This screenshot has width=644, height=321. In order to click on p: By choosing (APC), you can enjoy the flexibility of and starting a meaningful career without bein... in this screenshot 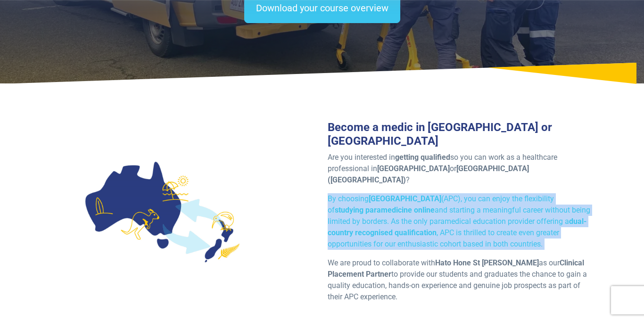, I will do `click(459, 221)`.